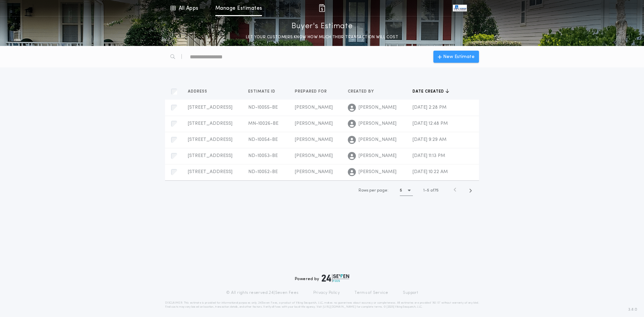 The width and height of the screenshot is (644, 317). What do you see at coordinates (322, 278) in the screenshot?
I see `div: Powered by` at bounding box center [322, 278].